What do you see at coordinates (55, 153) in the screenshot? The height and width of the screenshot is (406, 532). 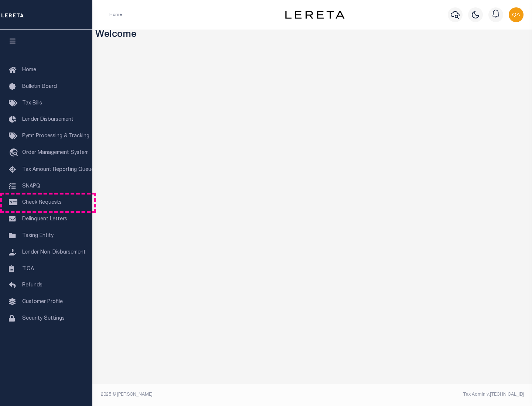 I see `span: Order Management System` at bounding box center [55, 153].